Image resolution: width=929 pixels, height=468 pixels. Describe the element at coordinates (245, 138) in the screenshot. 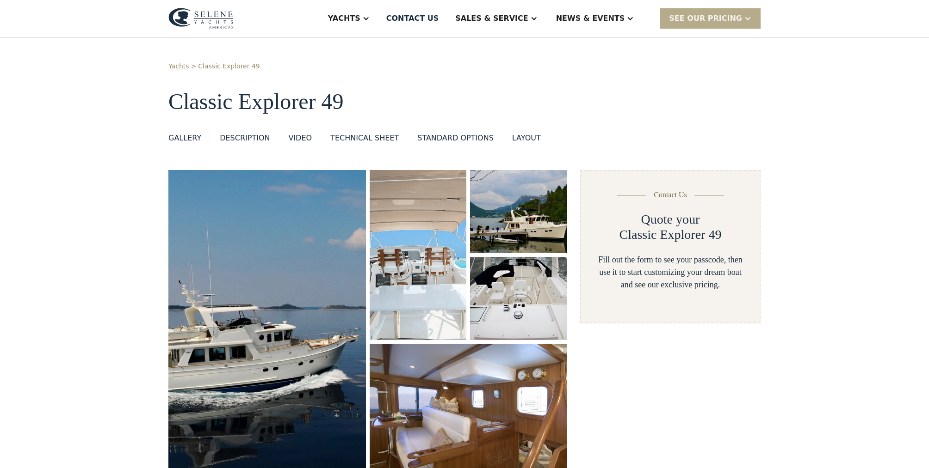

I see `div: DESCRIPTION` at that location.